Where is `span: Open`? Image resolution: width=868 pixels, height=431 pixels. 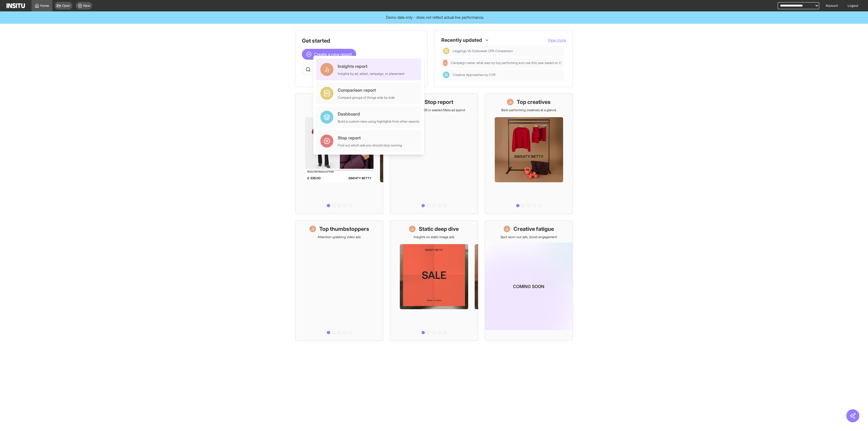
span: Open is located at coordinates (67, 5).